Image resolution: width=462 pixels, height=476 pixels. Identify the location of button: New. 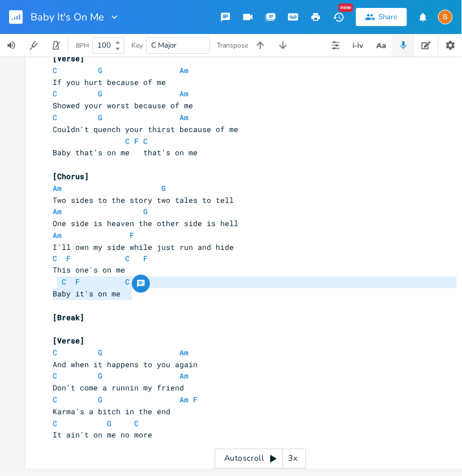
(339, 17).